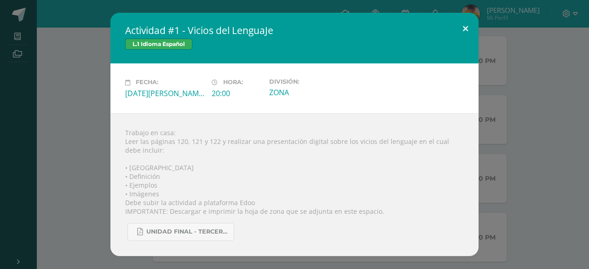 The height and width of the screenshot is (269, 589). Describe the element at coordinates (295, 185) in the screenshot. I see `div: Trabajo en casa: Leer las páginas 120, 121 y 122 y realizar una presentación digital sobre los vi...` at that location.